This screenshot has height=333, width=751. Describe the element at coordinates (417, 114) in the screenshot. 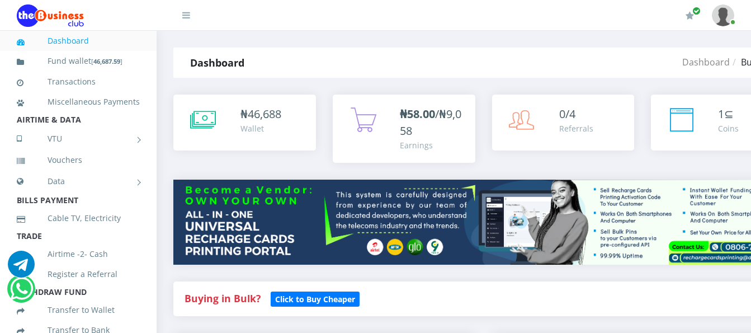

I see `b: ₦58.00` at that location.